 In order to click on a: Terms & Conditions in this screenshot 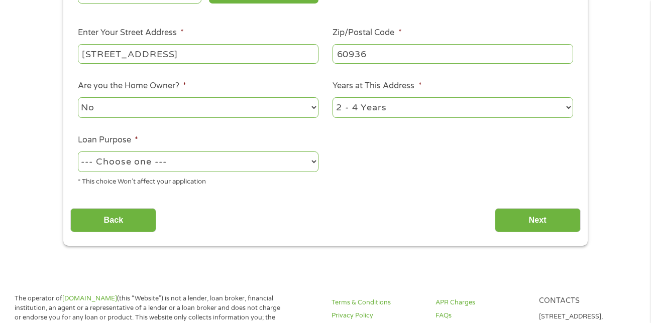, I will do `click(377, 303)`.